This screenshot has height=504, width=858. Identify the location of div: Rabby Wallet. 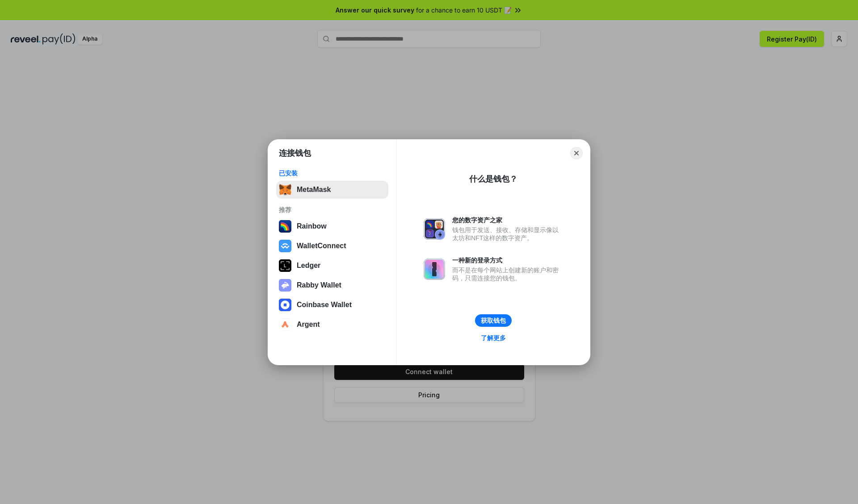
(319, 286).